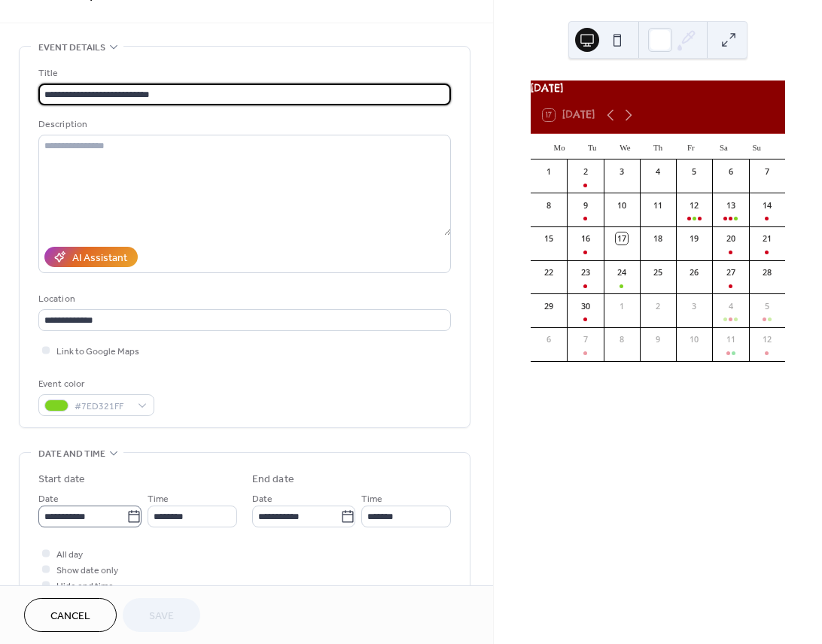 This screenshot has width=822, height=644. I want to click on span: Hide end time, so click(85, 587).